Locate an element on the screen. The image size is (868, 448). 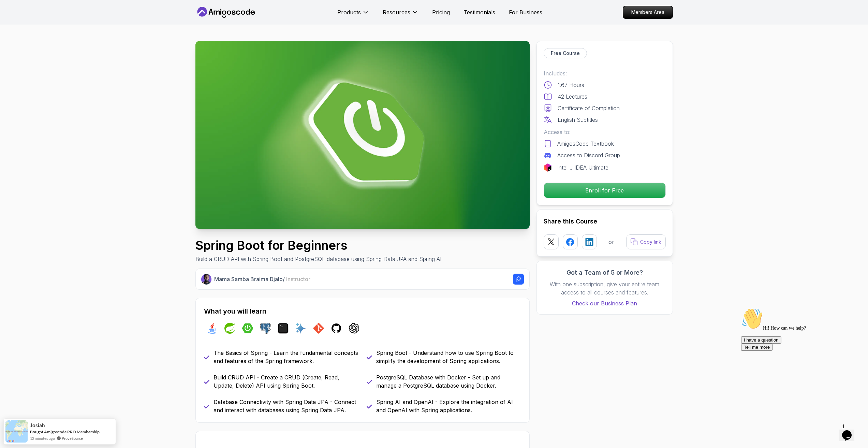
p: Members Area is located at coordinates (648, 13).